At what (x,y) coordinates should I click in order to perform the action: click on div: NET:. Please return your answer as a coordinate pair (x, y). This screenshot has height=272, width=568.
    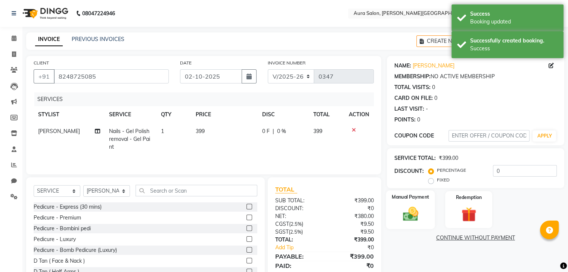
    Looking at the image, I should click on (297, 216).